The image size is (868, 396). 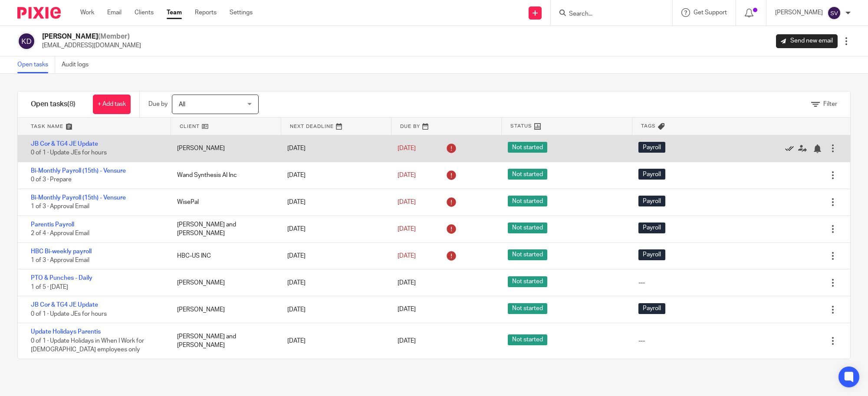 What do you see at coordinates (710, 13) in the screenshot?
I see `span: Get Support` at bounding box center [710, 13].